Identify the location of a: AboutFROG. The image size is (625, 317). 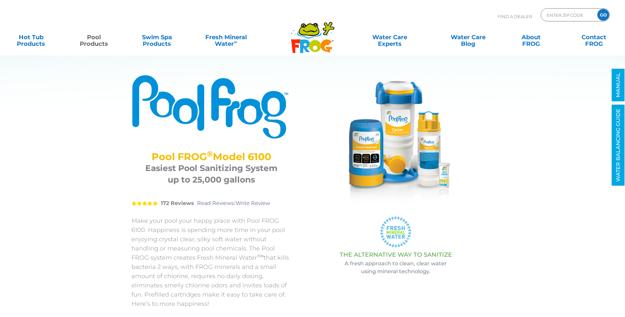
(530, 37).